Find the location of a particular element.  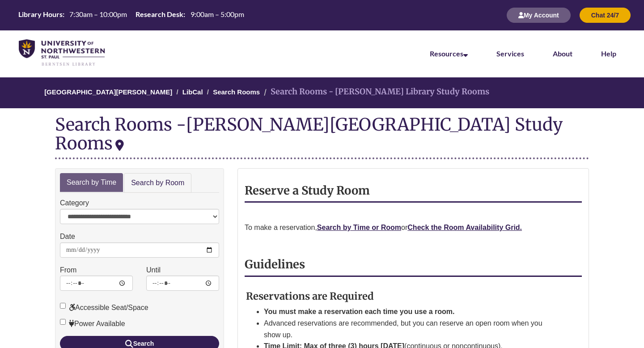

table: Hours Today is located at coordinates (131, 15).